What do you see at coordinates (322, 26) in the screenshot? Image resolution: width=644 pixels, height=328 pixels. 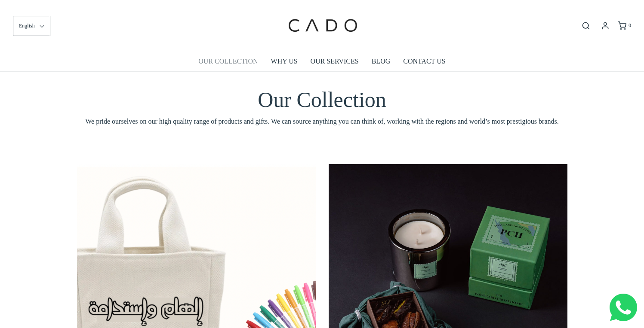 I see `img: cadogifting` at bounding box center [322, 26].